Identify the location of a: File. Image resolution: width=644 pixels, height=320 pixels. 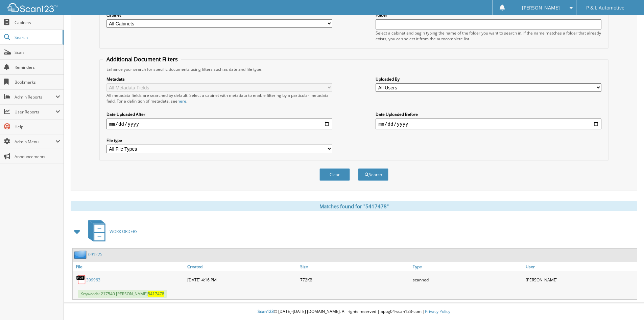
(129, 267).